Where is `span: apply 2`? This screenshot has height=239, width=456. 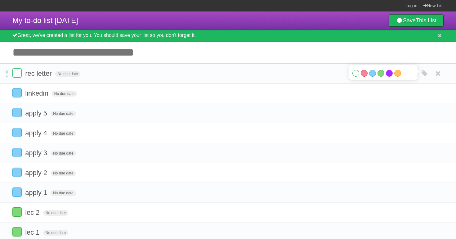
span: apply 2 is located at coordinates (37, 172).